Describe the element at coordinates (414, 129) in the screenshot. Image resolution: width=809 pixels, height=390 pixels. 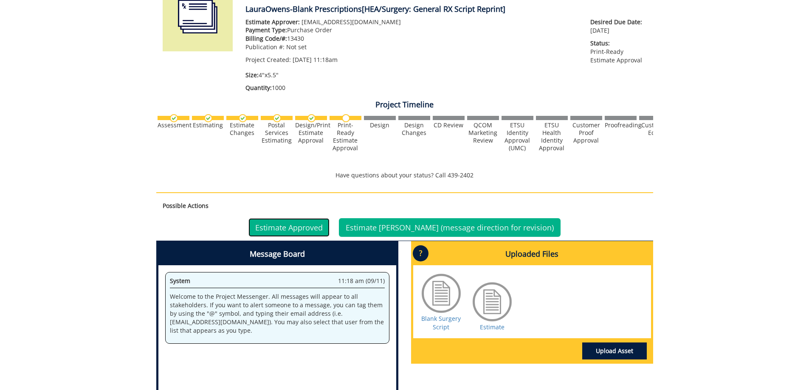
I see `div: Design Changes` at that location.